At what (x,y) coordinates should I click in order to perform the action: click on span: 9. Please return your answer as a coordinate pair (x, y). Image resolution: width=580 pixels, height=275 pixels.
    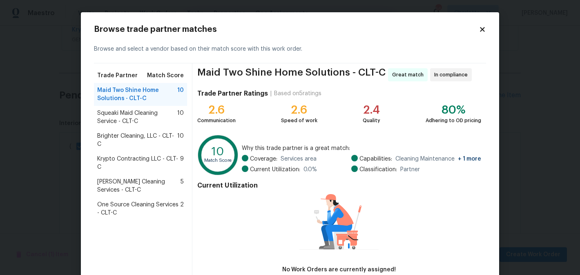
    Looking at the image, I should click on (182, 163).